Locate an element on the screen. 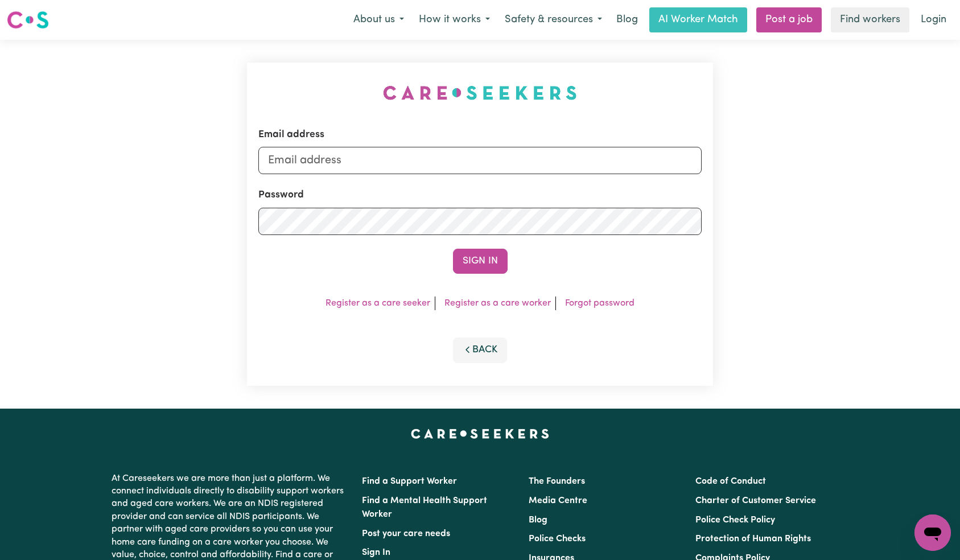  input: Email address is located at coordinates (480, 160).